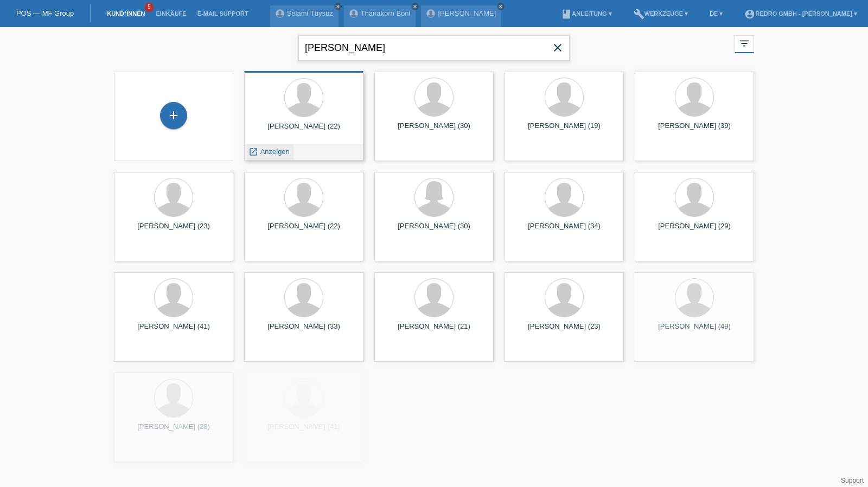 The width and height of the screenshot is (868, 487). Describe the element at coordinates (749, 14) in the screenshot. I see `i: account_circle` at that location.